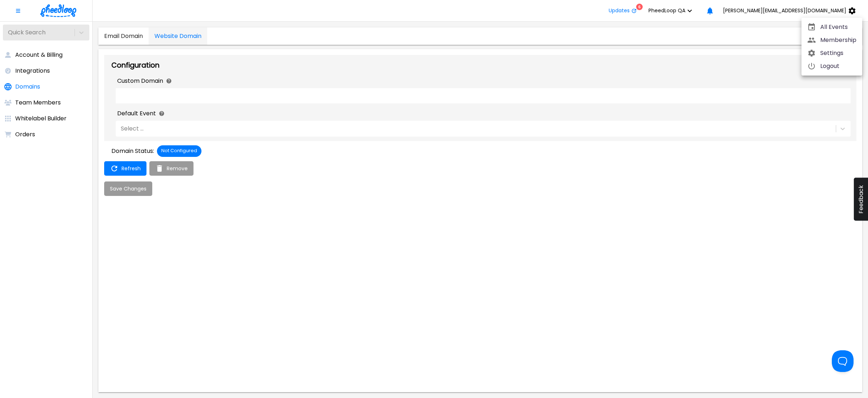  I want to click on span: Settings, so click(839, 54).